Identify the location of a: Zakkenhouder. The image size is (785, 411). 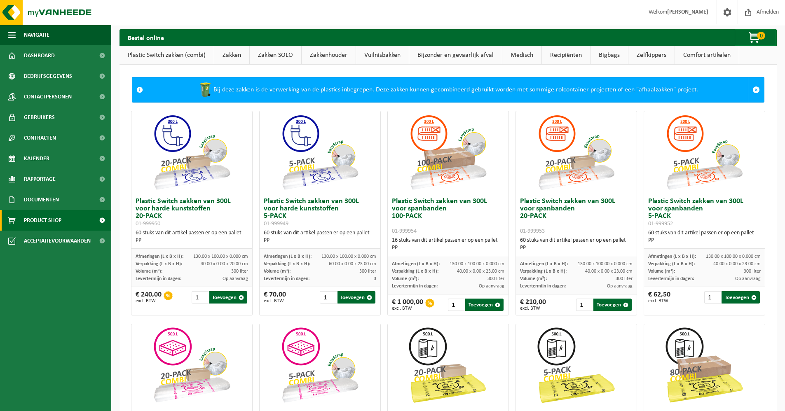
(328, 55).